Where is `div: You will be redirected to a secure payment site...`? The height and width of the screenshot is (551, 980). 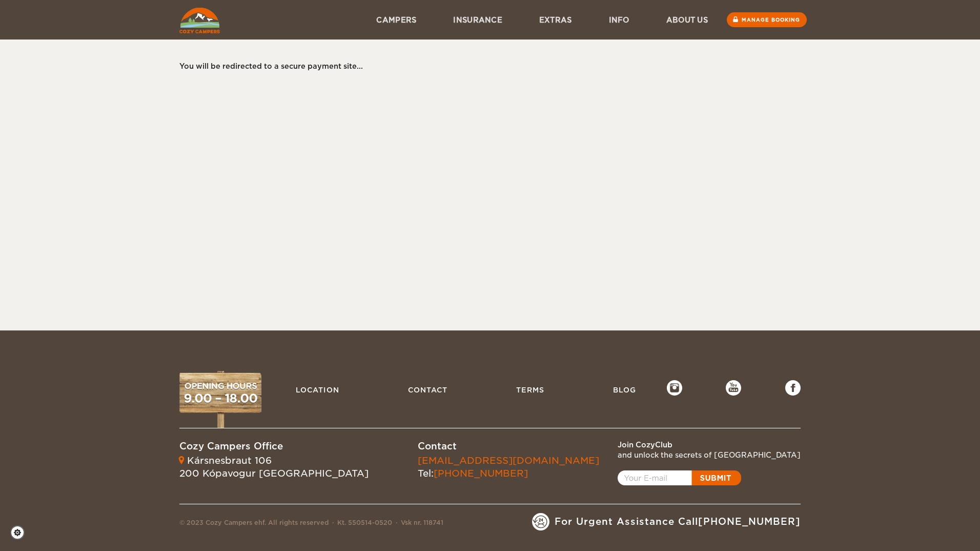
div: You will be redirected to a secure payment site... is located at coordinates (485, 66).